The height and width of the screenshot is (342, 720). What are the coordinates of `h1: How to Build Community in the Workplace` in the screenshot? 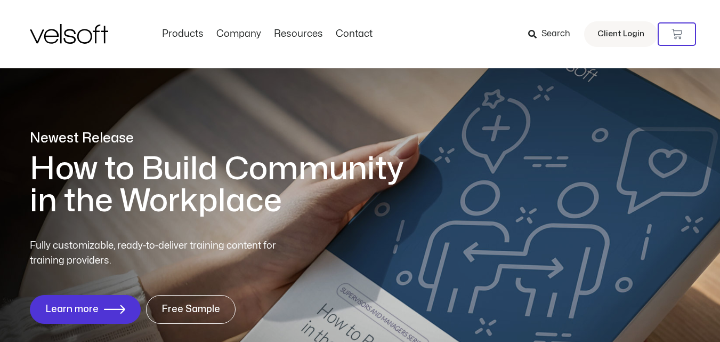 It's located at (224, 185).